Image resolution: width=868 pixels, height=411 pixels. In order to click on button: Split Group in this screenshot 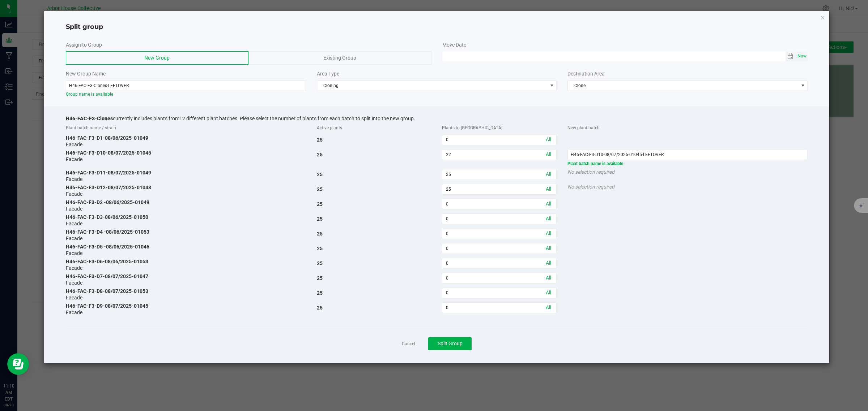, I will do `click(450, 344)`.